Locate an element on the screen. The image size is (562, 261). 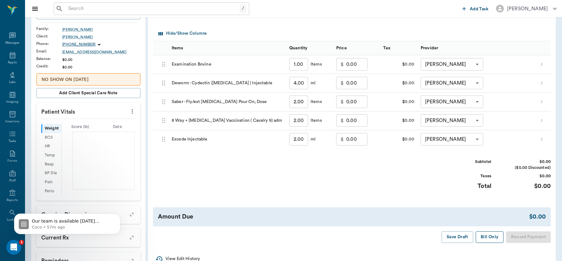
button: Add client Special Care Note is located at coordinates (88, 93).